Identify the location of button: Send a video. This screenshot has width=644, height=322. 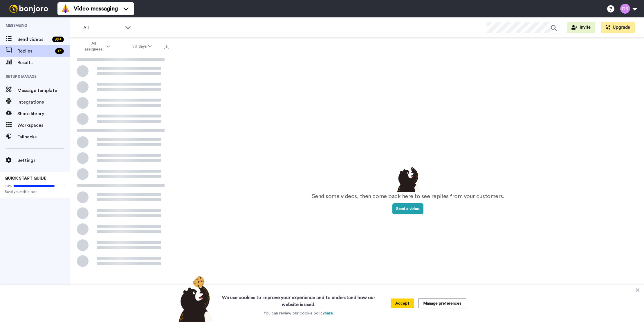
(408, 209).